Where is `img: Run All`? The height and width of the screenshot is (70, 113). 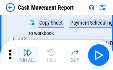
img: Run All is located at coordinates (28, 52).